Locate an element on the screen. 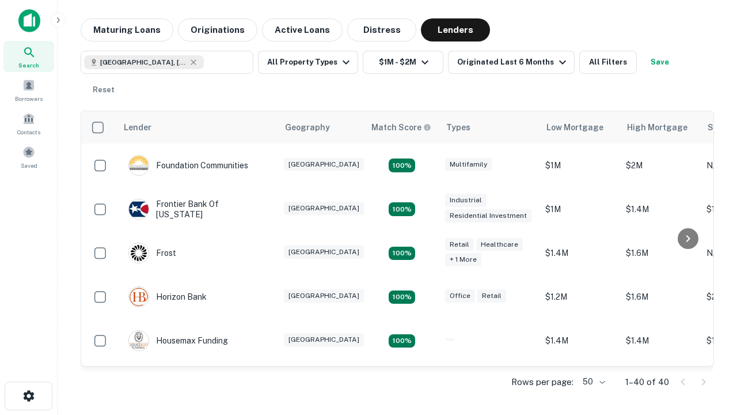 The image size is (737, 415). span: Search is located at coordinates (29, 65).